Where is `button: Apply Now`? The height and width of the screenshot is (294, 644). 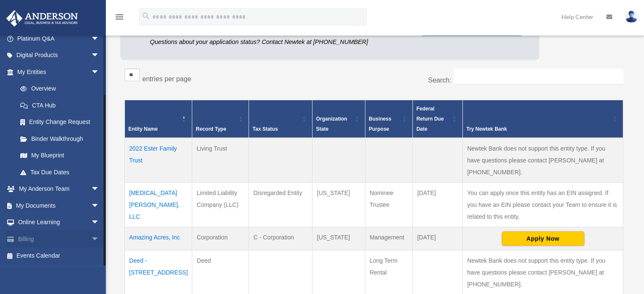 button: Apply Now is located at coordinates (543, 239).